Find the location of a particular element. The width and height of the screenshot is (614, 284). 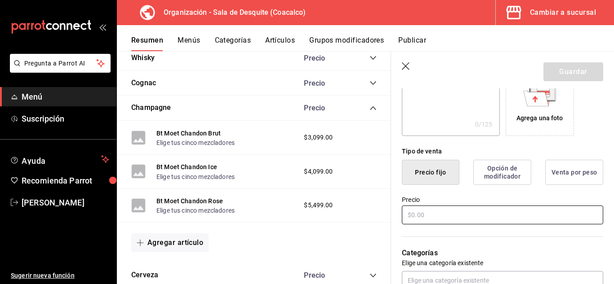

div: Cambiar a sucursal is located at coordinates (562, 13).